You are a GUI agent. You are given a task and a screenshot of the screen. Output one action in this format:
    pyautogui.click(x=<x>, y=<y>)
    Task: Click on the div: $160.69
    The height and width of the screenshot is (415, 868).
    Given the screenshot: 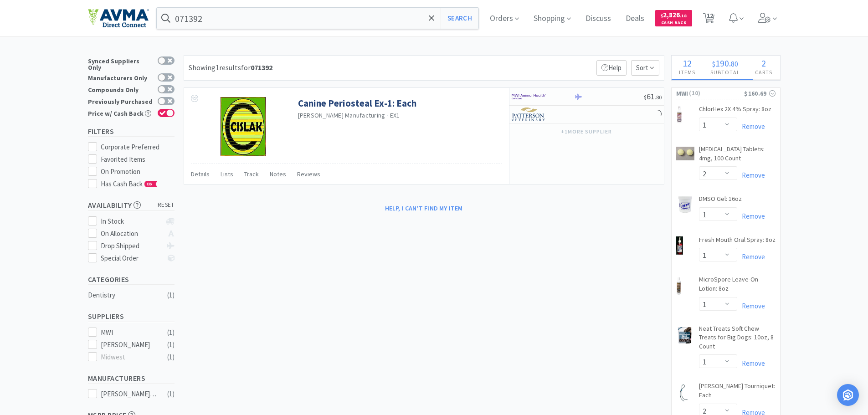 What is the action you would take?
    pyautogui.click(x=760, y=94)
    